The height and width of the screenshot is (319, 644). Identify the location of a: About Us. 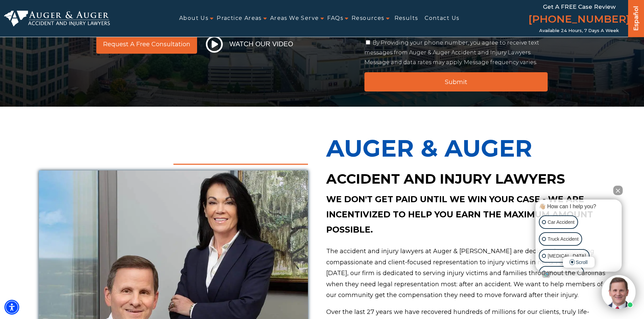
(193, 18).